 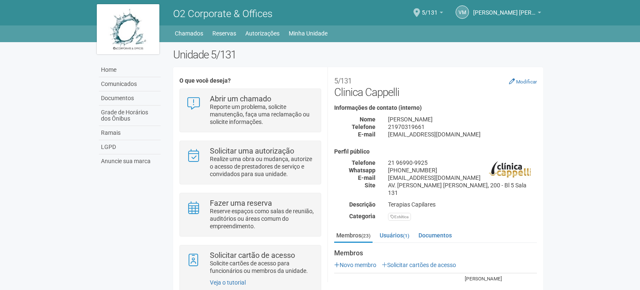 What do you see at coordinates (510, 169) in the screenshot?
I see `img: business.png` at bounding box center [510, 169].